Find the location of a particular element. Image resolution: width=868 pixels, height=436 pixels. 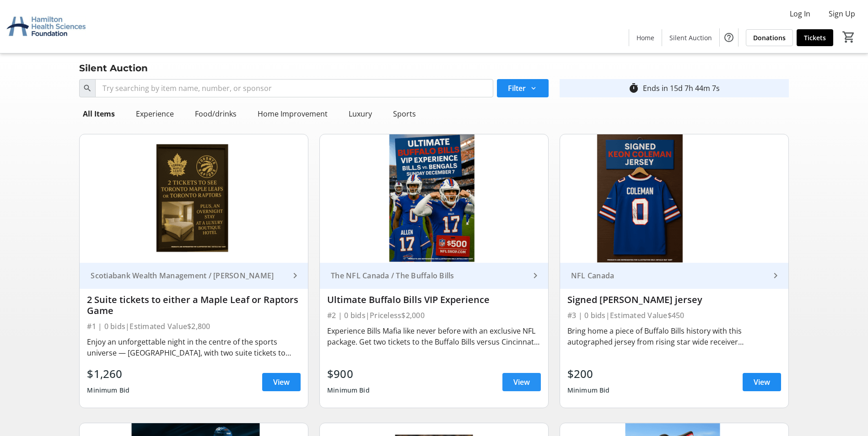

div: Ultimate Buffalo Bills VIP Experience is located at coordinates (434, 300).